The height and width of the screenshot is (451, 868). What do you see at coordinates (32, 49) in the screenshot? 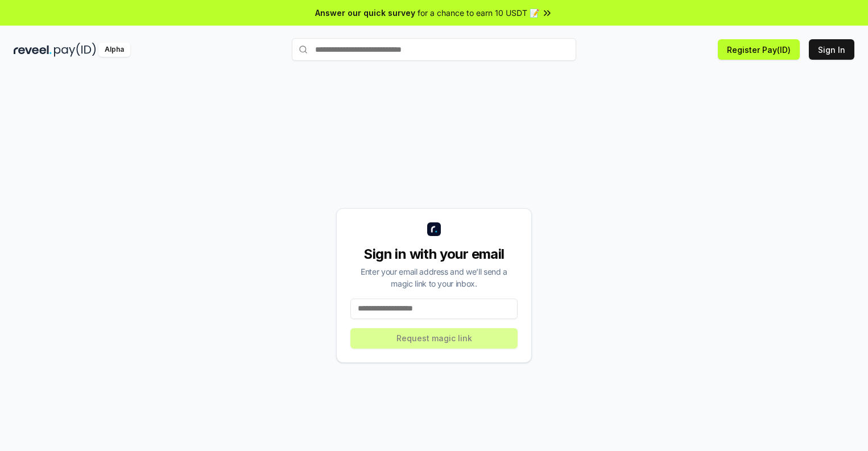
I see `img: reveel_dark` at bounding box center [32, 49].